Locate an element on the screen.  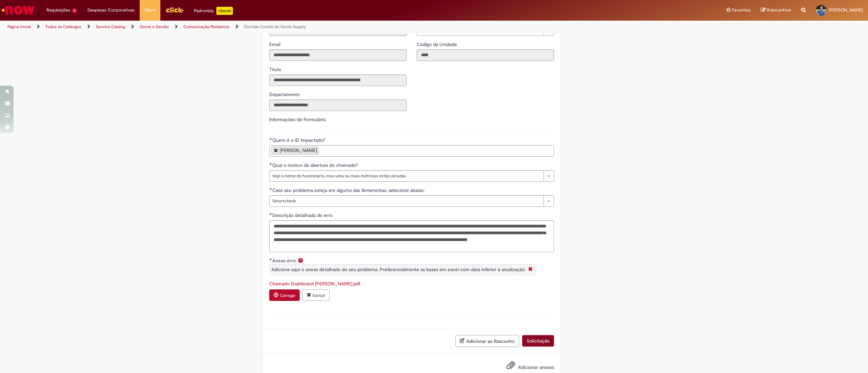
a: Todos os Catálogos is located at coordinates (64, 27).